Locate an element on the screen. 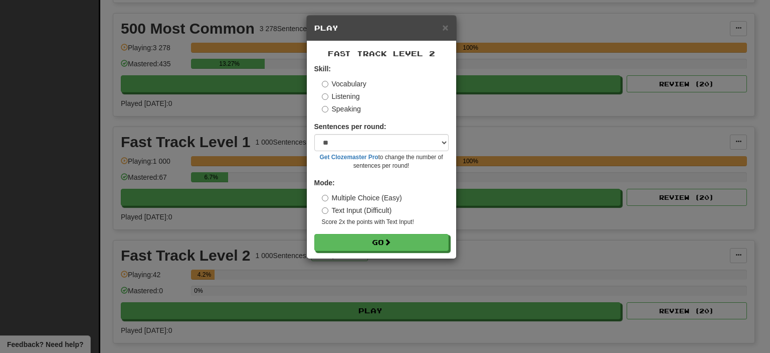 This screenshot has height=353, width=770. label: Speaking is located at coordinates (342, 109).